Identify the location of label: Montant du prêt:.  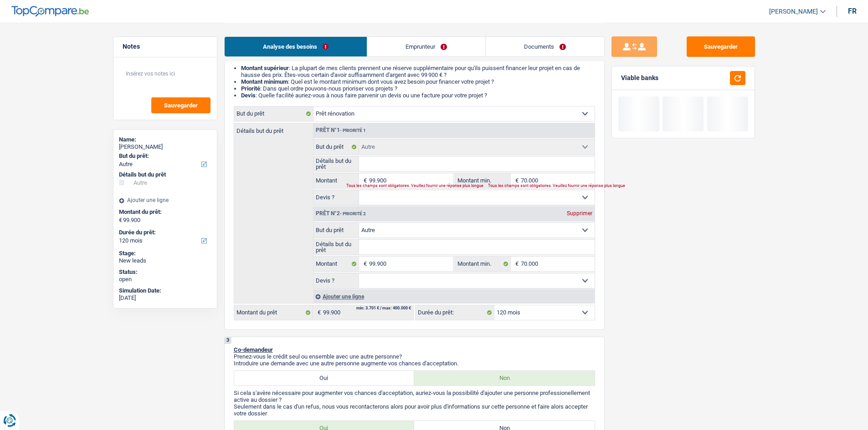
(164, 212).